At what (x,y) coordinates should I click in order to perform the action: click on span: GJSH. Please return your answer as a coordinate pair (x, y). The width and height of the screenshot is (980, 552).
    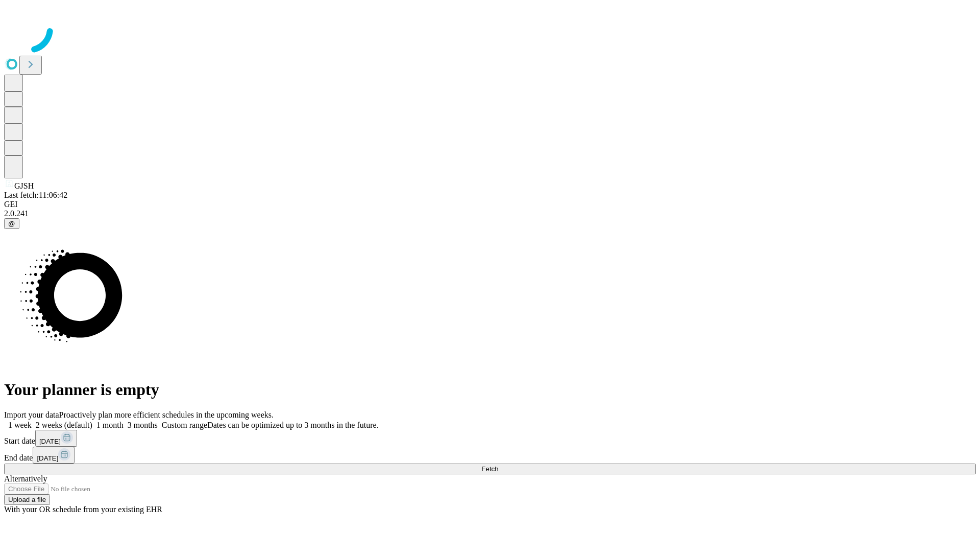
    Looking at the image, I should click on (24, 185).